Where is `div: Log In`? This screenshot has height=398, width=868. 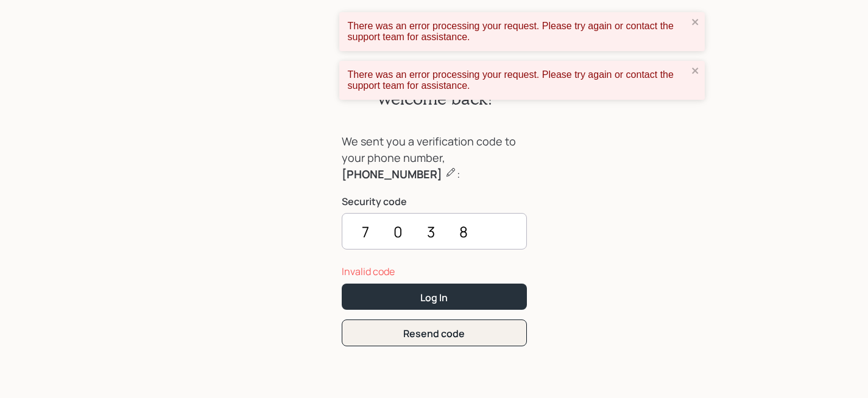
div: Log In is located at coordinates (434, 298).